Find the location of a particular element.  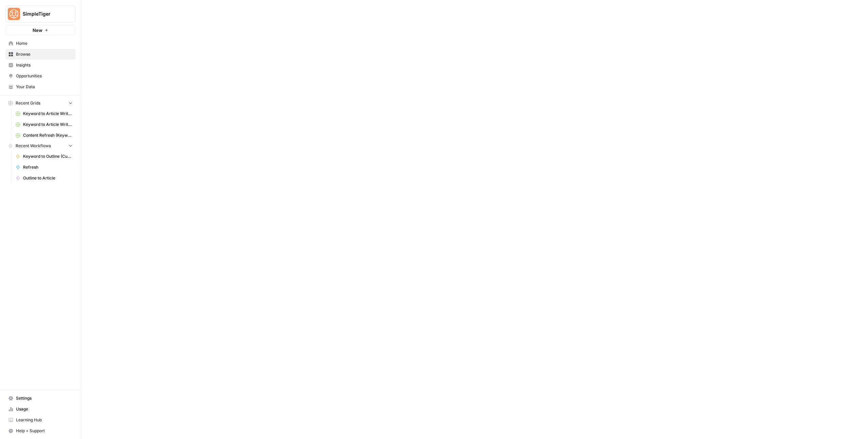

span: Browse is located at coordinates (44, 55).